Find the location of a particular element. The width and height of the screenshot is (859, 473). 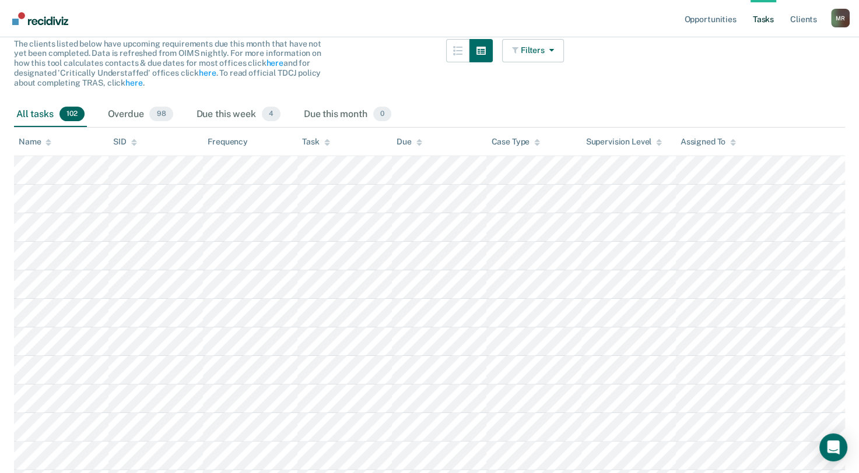

div: Due this week4 is located at coordinates (238, 115).